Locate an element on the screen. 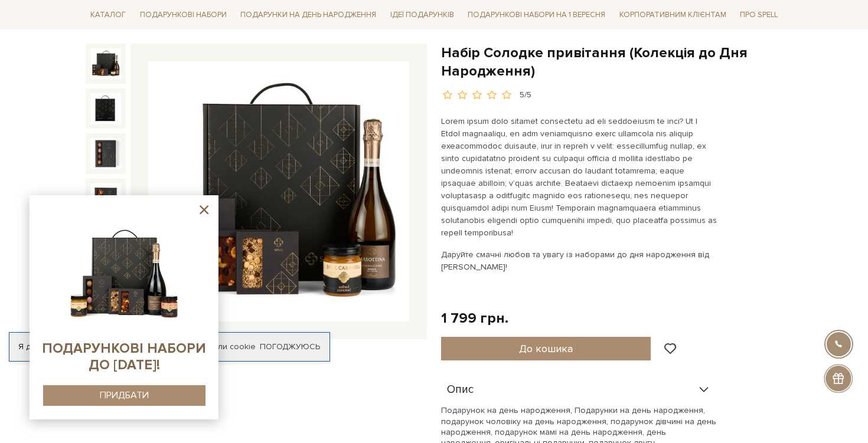  a: Корпоративним клієнтам is located at coordinates (673, 14).